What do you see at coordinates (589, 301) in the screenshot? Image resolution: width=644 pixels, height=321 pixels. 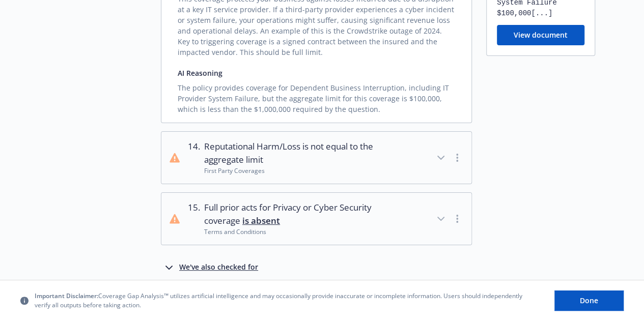 I see `button: Done` at bounding box center [589, 301].